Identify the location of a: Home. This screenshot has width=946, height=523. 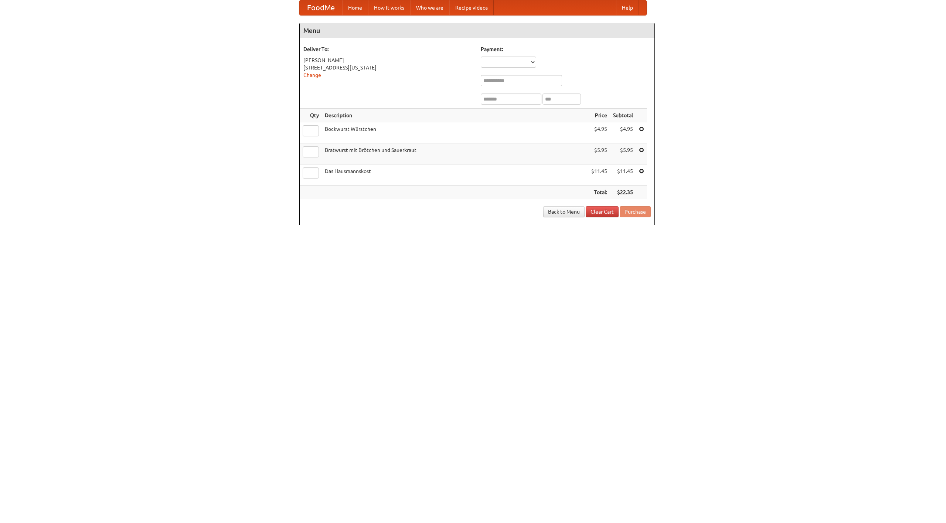
(355, 8).